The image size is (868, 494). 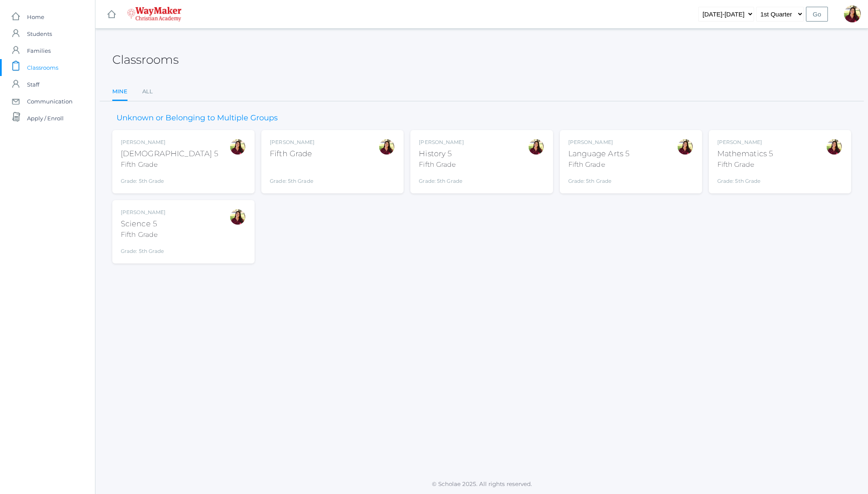 I want to click on span: Staff, so click(x=33, y=84).